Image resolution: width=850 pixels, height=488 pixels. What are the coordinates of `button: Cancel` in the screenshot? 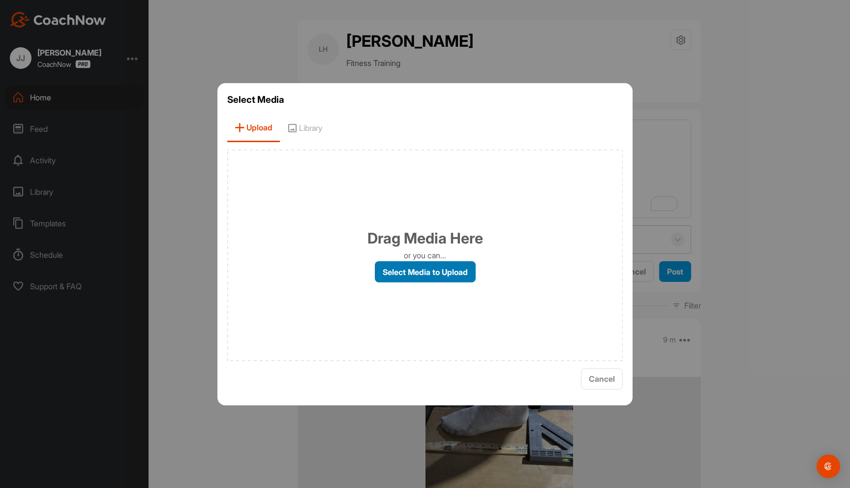 It's located at (602, 379).